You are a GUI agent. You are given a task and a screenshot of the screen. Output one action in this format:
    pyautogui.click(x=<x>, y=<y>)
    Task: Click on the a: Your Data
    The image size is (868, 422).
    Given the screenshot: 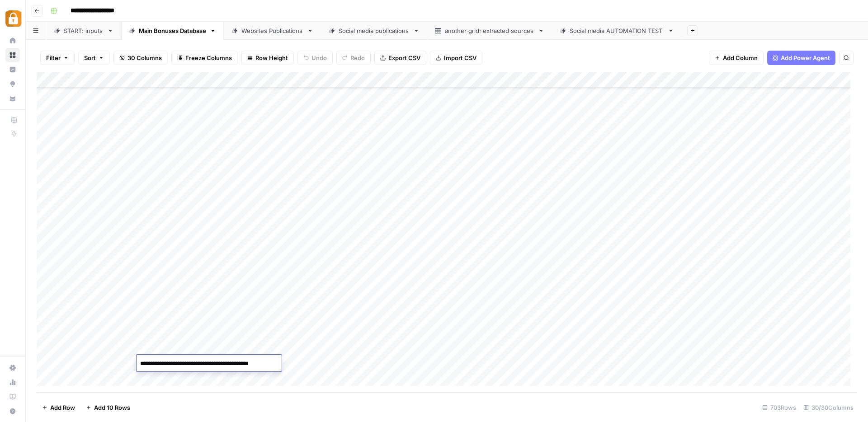 What is the action you would take?
    pyautogui.click(x=12, y=99)
    